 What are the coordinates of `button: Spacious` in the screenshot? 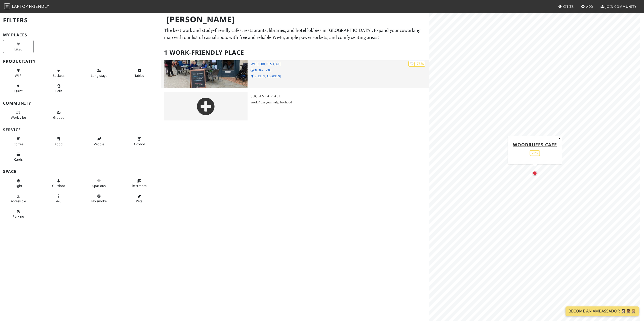 It's located at (99, 184).